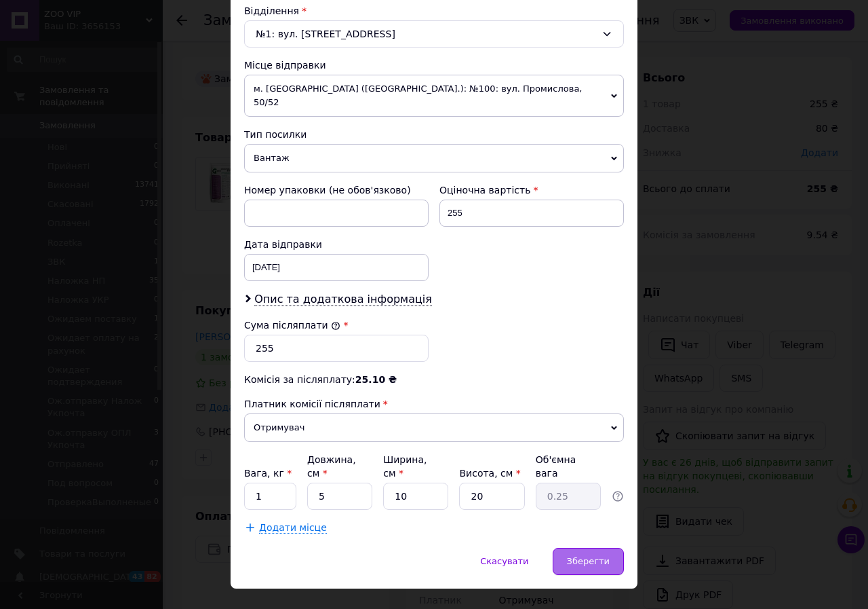 Image resolution: width=868 pixels, height=609 pixels. Describe the element at coordinates (434, 427) in the screenshot. I see `span: Отримувач` at that location.